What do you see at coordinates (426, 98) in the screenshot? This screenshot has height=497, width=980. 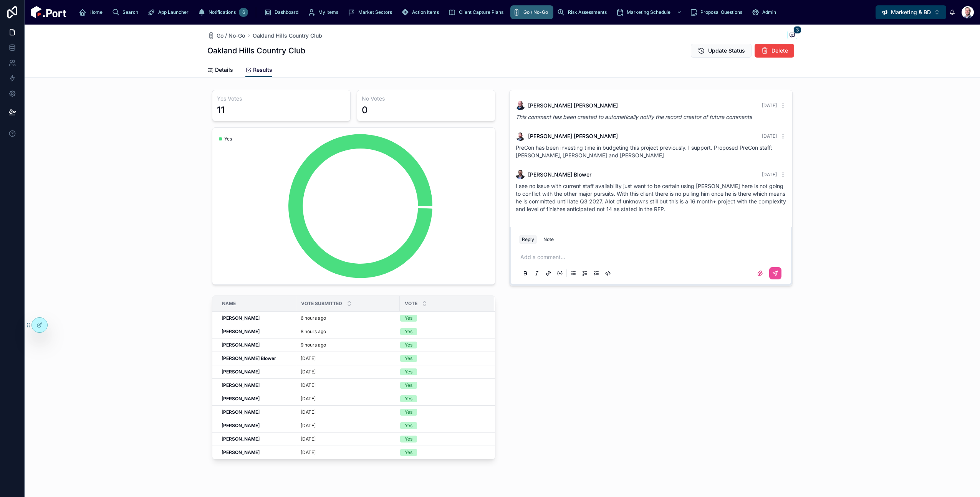 I see `h3: No Votes` at bounding box center [426, 98].